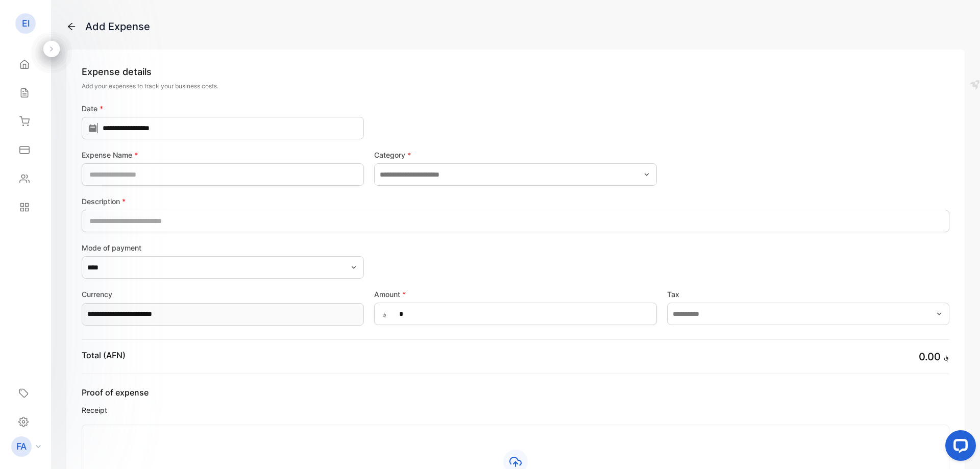  What do you see at coordinates (24, 19) in the screenshot?
I see `button: Open LiveChat chat widget` at bounding box center [24, 19].